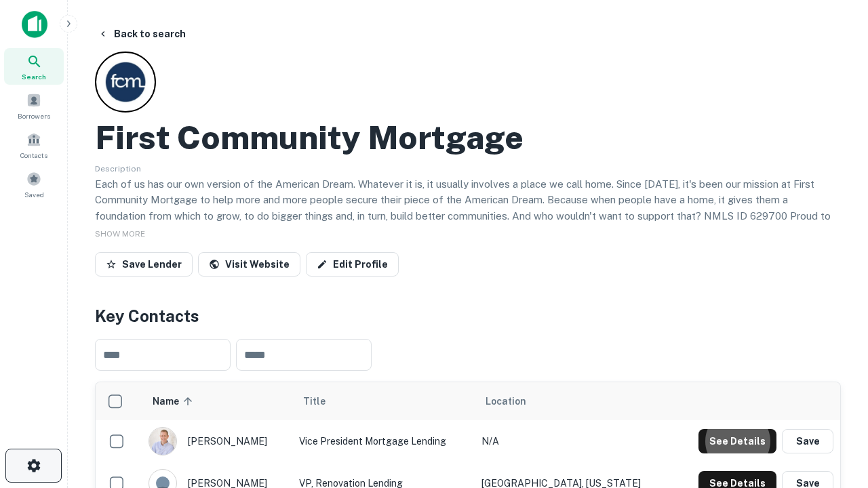  What do you see at coordinates (34, 106) in the screenshot?
I see `div: Borrowers` at bounding box center [34, 106].